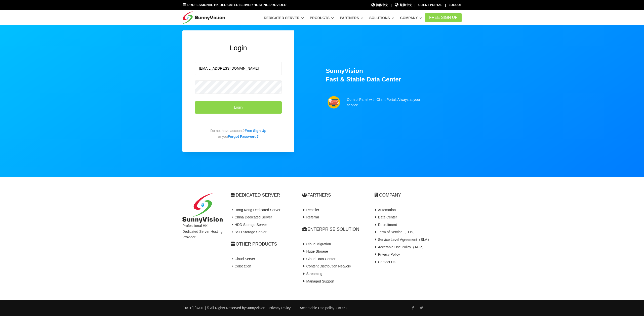  What do you see at coordinates (238, 107) in the screenshot?
I see `button: Login` at bounding box center [238, 107].